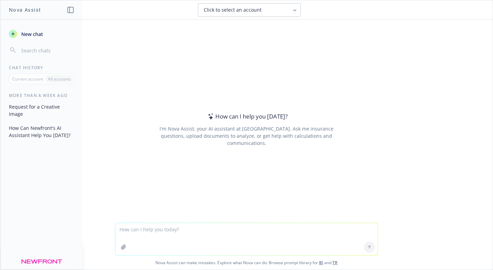 This screenshot has height=270, width=493. What do you see at coordinates (47, 50) in the screenshot?
I see `input: Search chats` at bounding box center [47, 50].